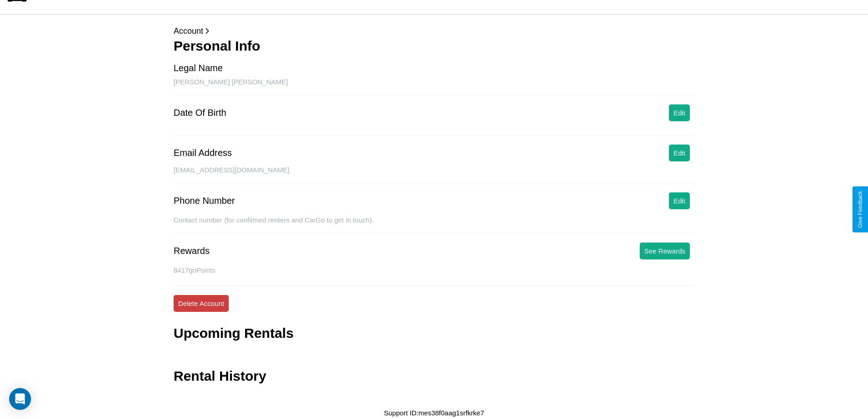 This screenshot has width=868, height=419. I want to click on h3: Rental History, so click(220, 376).